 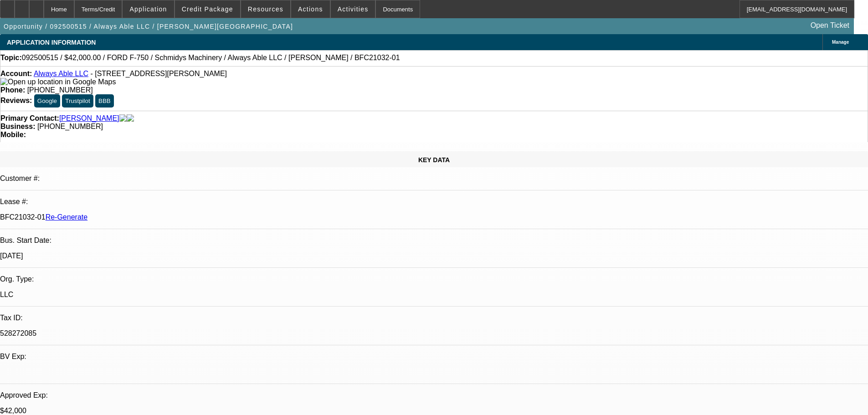 I want to click on span: Credit Package, so click(x=207, y=9).